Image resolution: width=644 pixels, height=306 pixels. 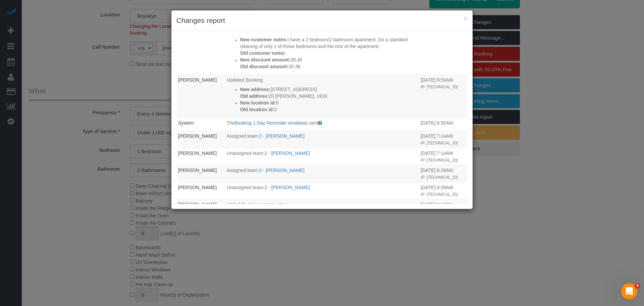 I want to click on a: Booking 1 Day Reminder email, so click(x=267, y=123).